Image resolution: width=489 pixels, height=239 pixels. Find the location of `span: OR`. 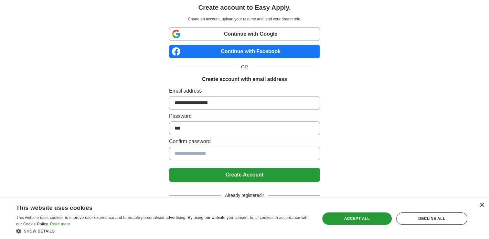

span: OR is located at coordinates (244, 67).